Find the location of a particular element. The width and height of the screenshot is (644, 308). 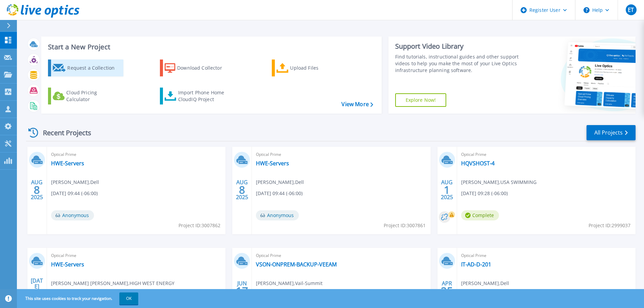

div: APR 2025 is located at coordinates (447, 291).